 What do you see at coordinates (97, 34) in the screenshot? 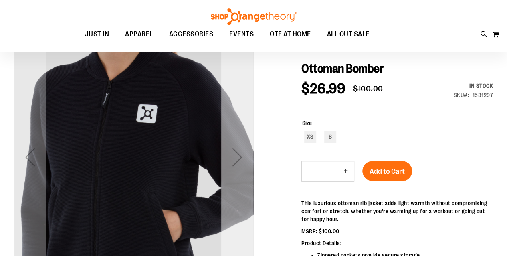
I see `span: JUST IN` at bounding box center [97, 34].